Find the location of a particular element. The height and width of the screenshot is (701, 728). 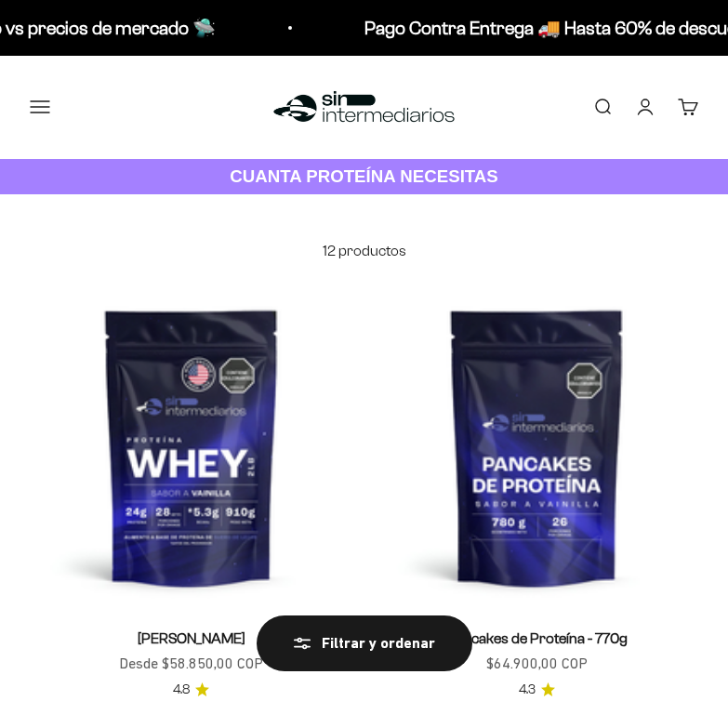

span: 4.3 is located at coordinates (527, 689).